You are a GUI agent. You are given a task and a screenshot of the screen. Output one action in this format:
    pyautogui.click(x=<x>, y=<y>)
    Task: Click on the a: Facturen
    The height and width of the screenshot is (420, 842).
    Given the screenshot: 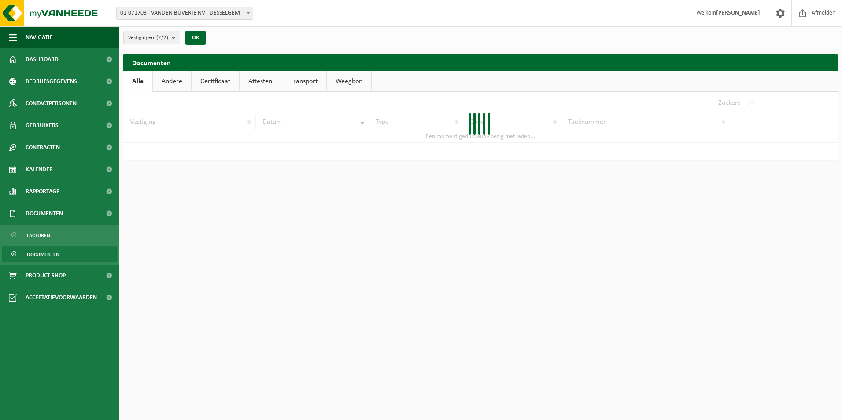 What is the action you would take?
    pyautogui.click(x=59, y=235)
    